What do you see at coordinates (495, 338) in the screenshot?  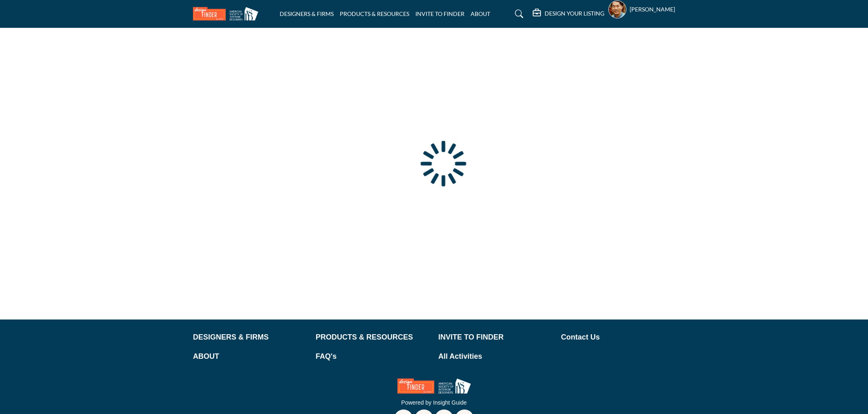 I see `p: INVITE TO FINDER` at bounding box center [495, 338].